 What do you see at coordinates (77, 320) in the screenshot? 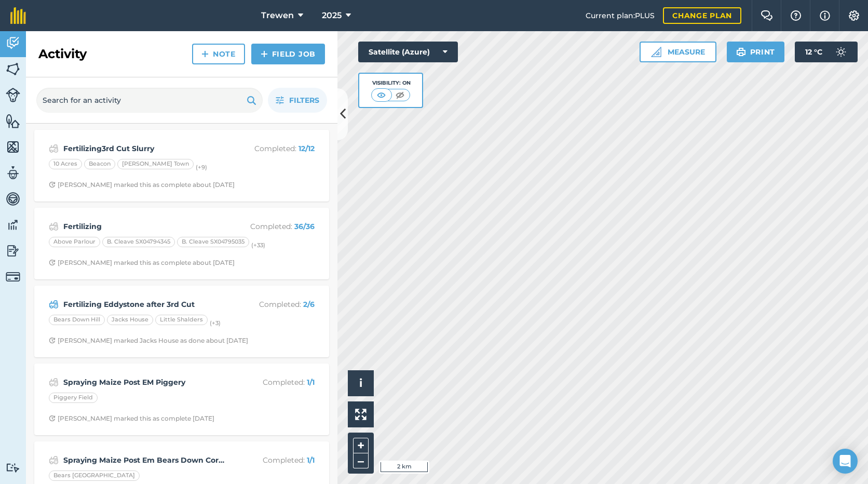
I see `div: Bears Down Hill` at bounding box center [77, 320].